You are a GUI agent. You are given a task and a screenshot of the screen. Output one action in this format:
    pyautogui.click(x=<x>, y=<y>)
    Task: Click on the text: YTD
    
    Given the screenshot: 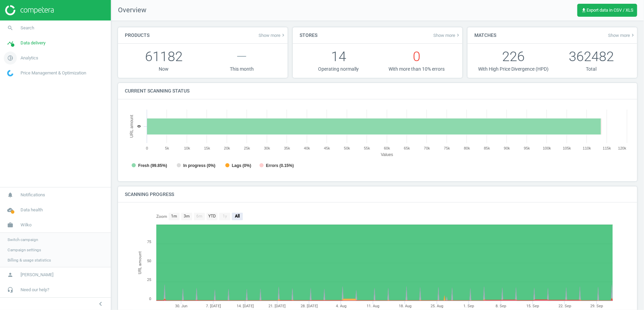 What is the action you would take?
    pyautogui.click(x=212, y=216)
    